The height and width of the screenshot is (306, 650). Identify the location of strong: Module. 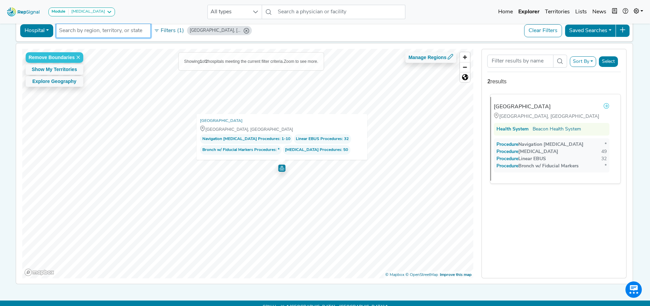
(58, 12).